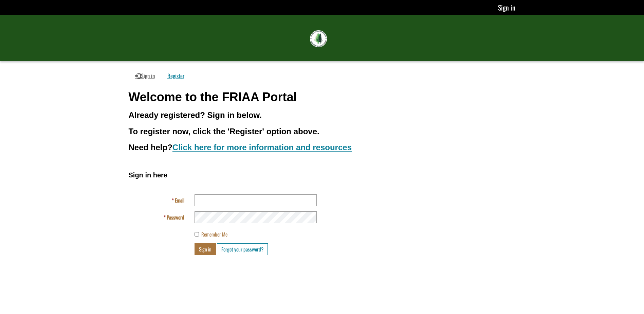 Image resolution: width=644 pixels, height=314 pixels. I want to click on button: Sign in, so click(205, 249).